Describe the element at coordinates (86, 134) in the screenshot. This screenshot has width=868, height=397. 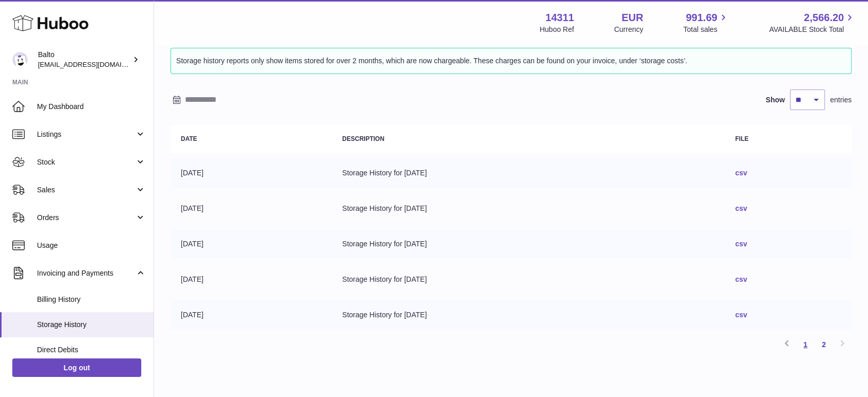
I see `span: Listings` at that location.